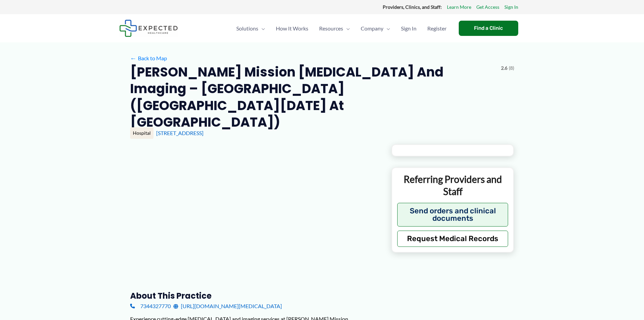 The height and width of the screenshot is (320, 644). What do you see at coordinates (151, 306) in the screenshot?
I see `a: 7344327770` at bounding box center [151, 306].